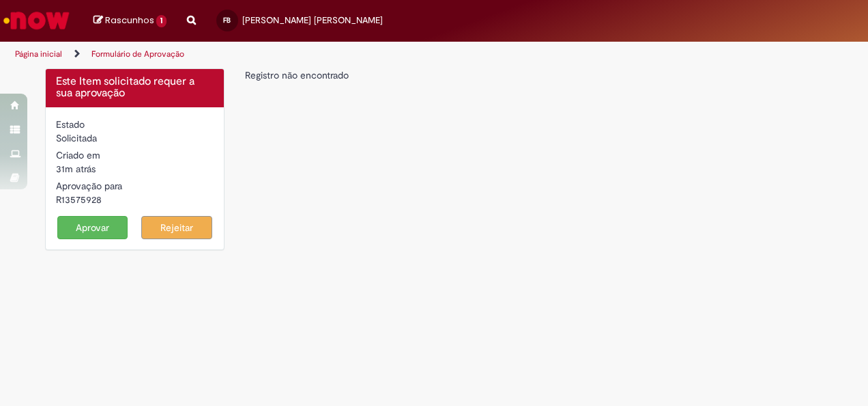 Image resolution: width=868 pixels, height=406 pixels. I want to click on button: Rejeitar, so click(177, 228).